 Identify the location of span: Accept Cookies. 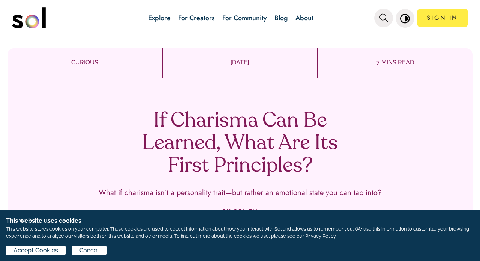
(36, 251).